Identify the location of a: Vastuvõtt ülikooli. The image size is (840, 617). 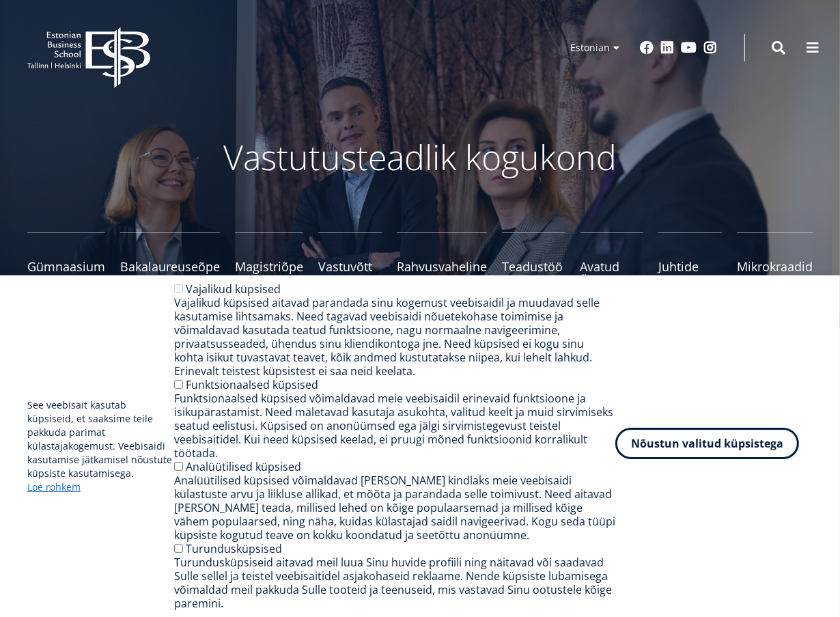
(349, 267).